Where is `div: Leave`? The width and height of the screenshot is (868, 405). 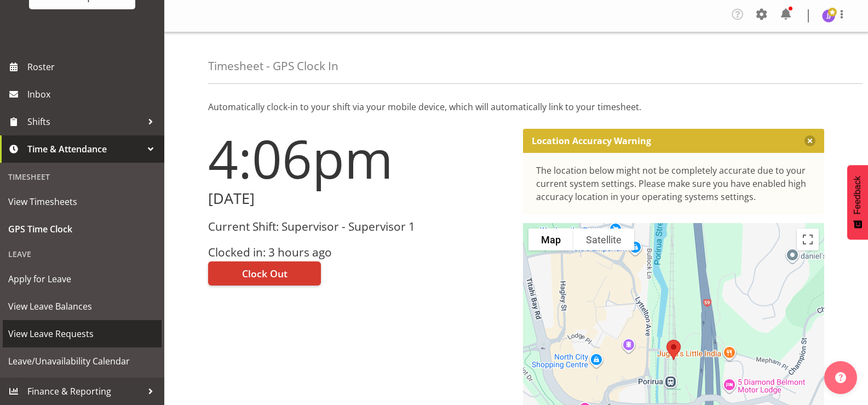 div: Leave is located at coordinates (83, 253).